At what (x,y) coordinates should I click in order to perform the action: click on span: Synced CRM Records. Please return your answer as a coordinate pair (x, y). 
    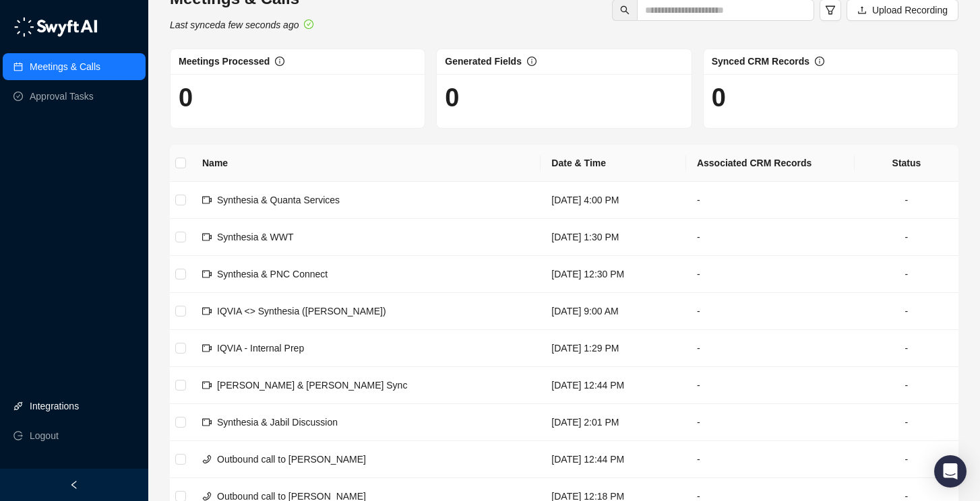
    Looking at the image, I should click on (760, 61).